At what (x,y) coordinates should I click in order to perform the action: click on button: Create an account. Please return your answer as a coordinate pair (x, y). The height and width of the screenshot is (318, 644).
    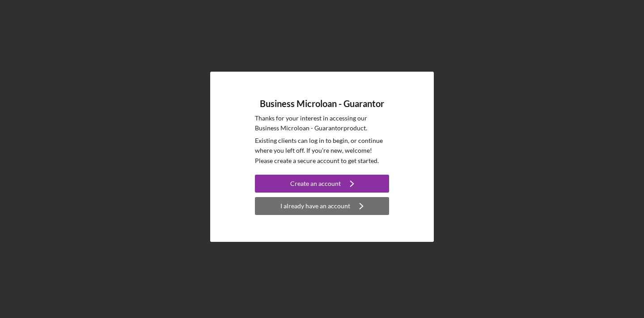
    Looking at the image, I should click on (322, 183).